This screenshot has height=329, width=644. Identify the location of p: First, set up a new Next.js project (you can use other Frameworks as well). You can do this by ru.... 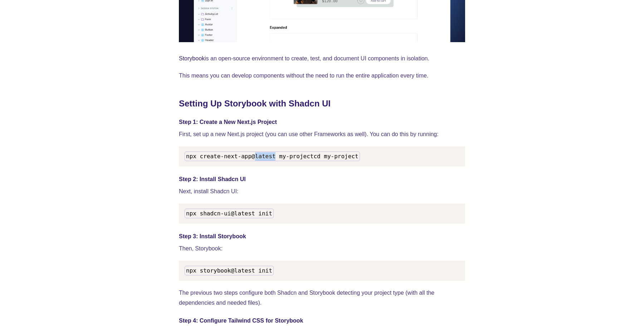
(322, 134).